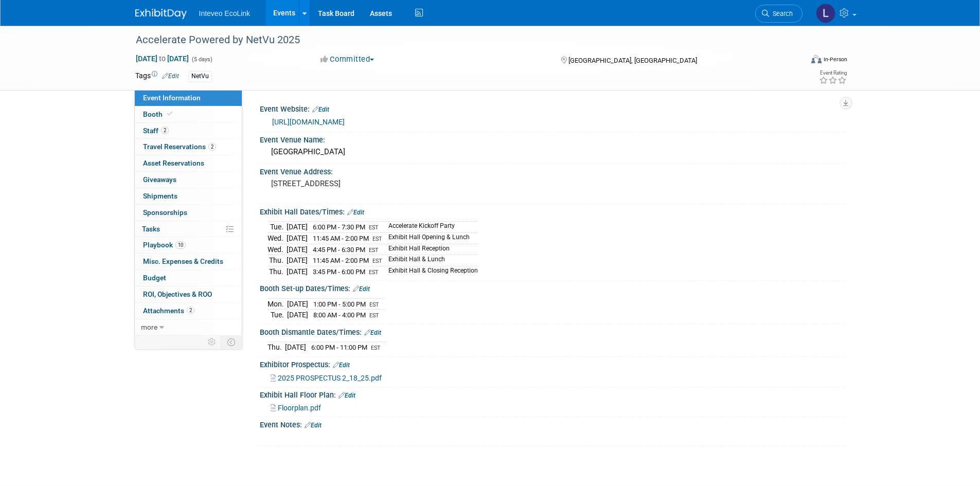  Describe the element at coordinates (553, 287) in the screenshot. I see `div: Booth Set-up Dates/Times:` at that location.